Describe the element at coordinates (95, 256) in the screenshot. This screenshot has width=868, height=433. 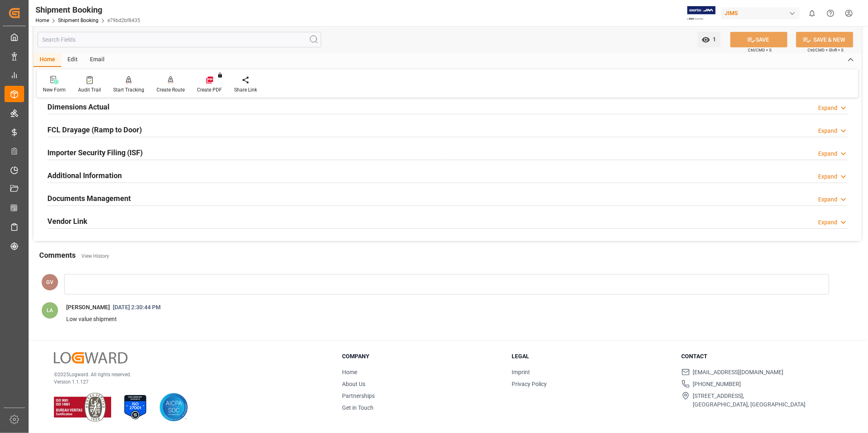
I see `a: View History` at that location.